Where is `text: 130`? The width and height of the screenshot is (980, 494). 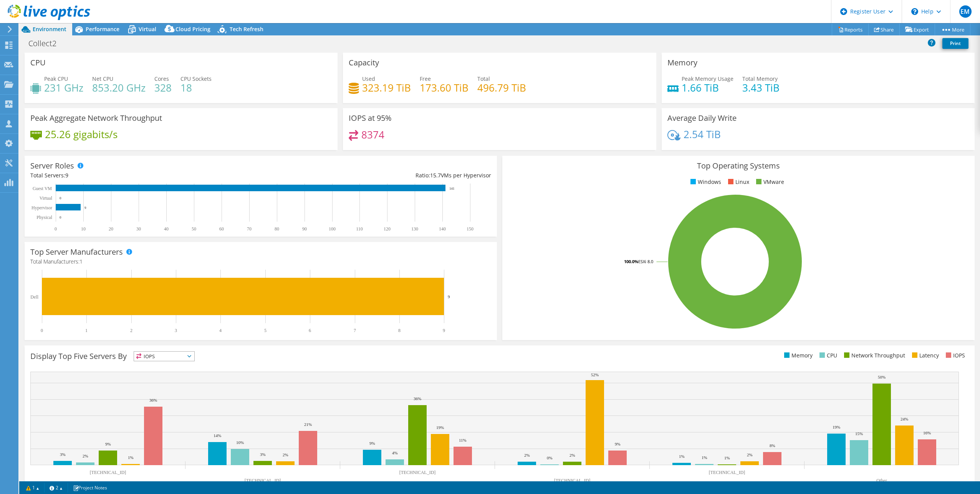 text: 130 is located at coordinates (415, 229).